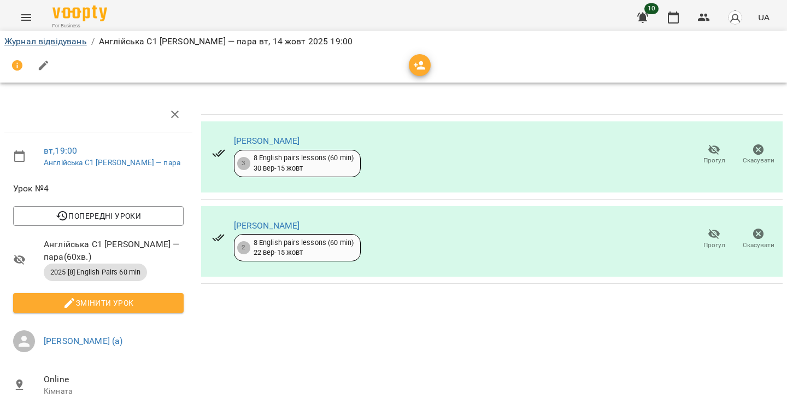  I want to click on div: 8 English pairs lessons (60 min) 30 вер - 15 жовт, so click(304, 163).